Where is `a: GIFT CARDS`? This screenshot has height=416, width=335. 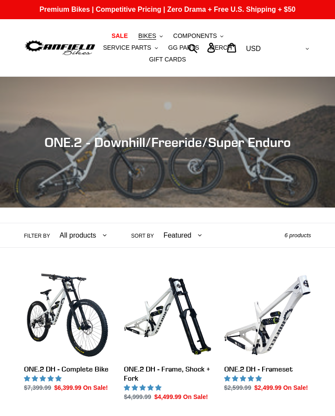
a: GIFT CARDS is located at coordinates (167, 59).